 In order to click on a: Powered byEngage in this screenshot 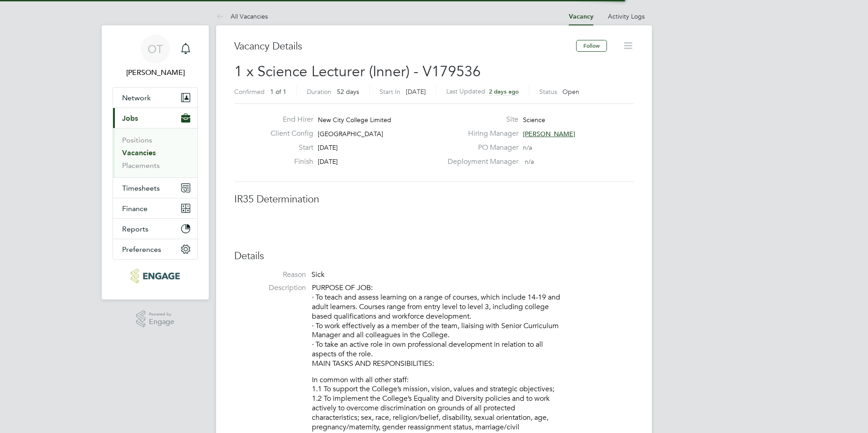, I will do `click(155, 319)`.